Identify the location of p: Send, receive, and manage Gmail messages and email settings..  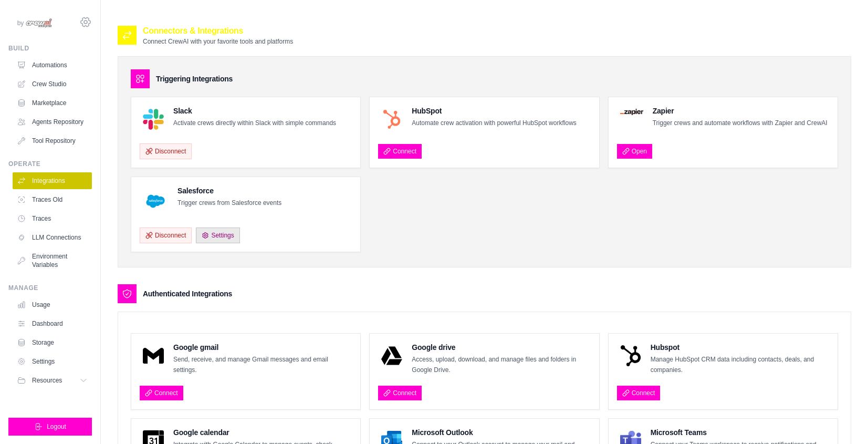
(262, 364).